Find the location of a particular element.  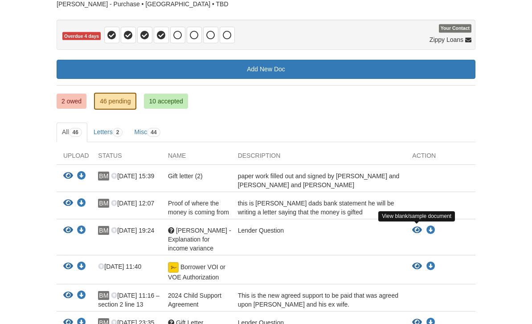

a: 2 owed is located at coordinates (71, 101).